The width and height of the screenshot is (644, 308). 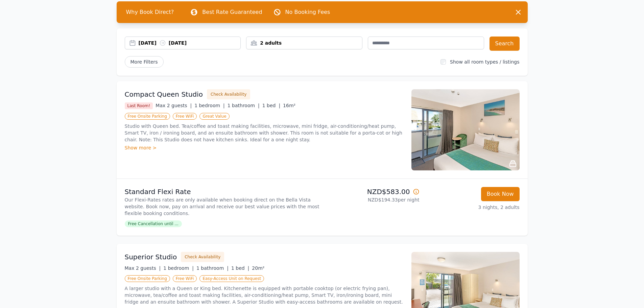 I want to click on label: Show all room types / listings, so click(x=485, y=62).